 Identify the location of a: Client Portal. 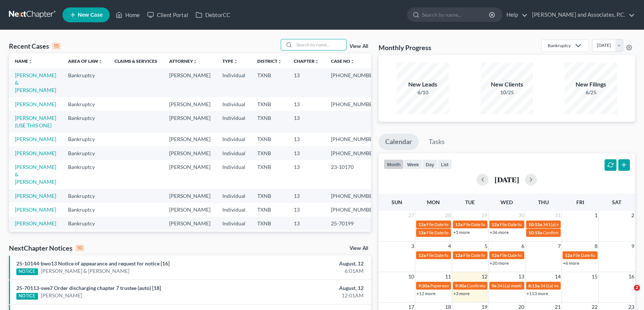
(168, 15).